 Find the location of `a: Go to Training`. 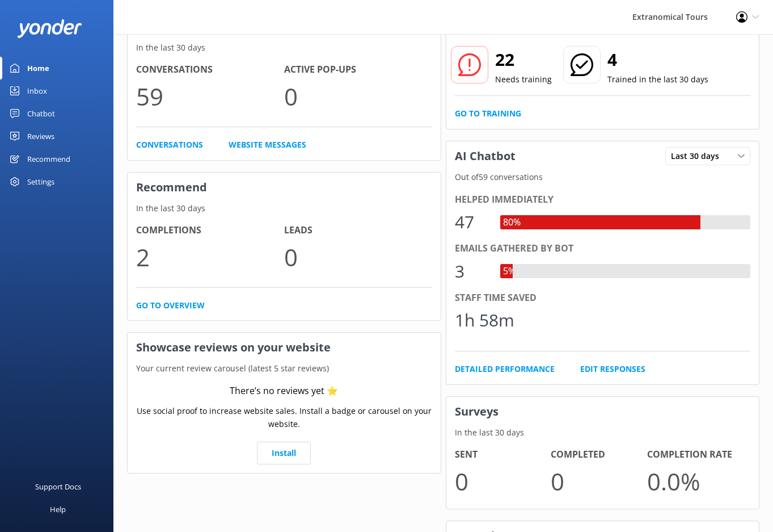

a: Go to Training is located at coordinates (488, 113).